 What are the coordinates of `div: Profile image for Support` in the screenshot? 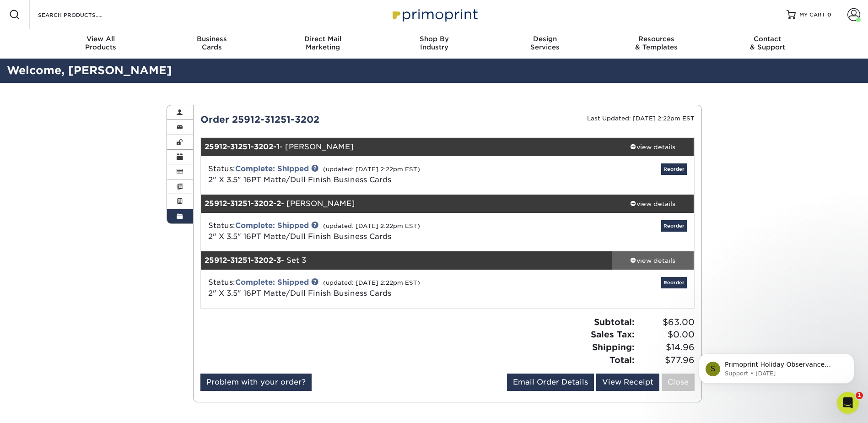 It's located at (28, 35).